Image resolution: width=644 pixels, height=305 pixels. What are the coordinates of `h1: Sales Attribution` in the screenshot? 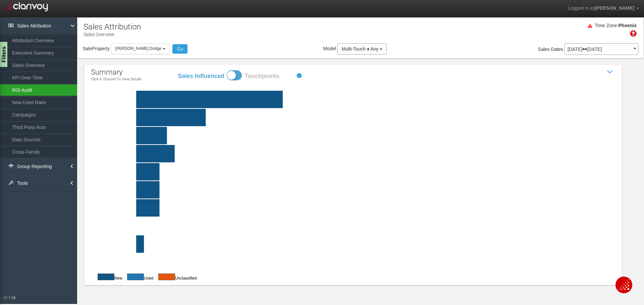 It's located at (112, 27).